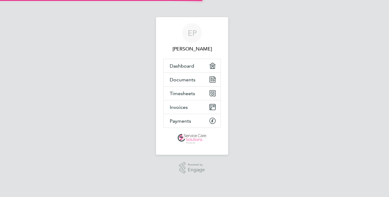  Describe the element at coordinates (192, 66) in the screenshot. I see `a: Dashboard` at that location.